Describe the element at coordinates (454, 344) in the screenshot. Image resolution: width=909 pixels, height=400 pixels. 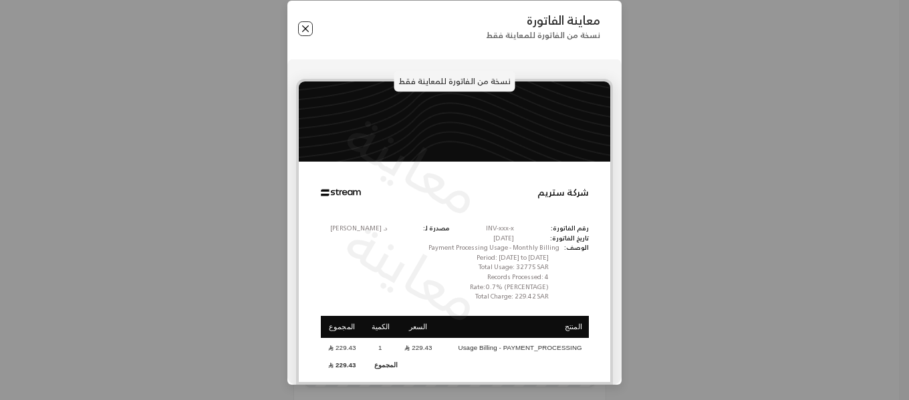
I see `table: Products` at that location.